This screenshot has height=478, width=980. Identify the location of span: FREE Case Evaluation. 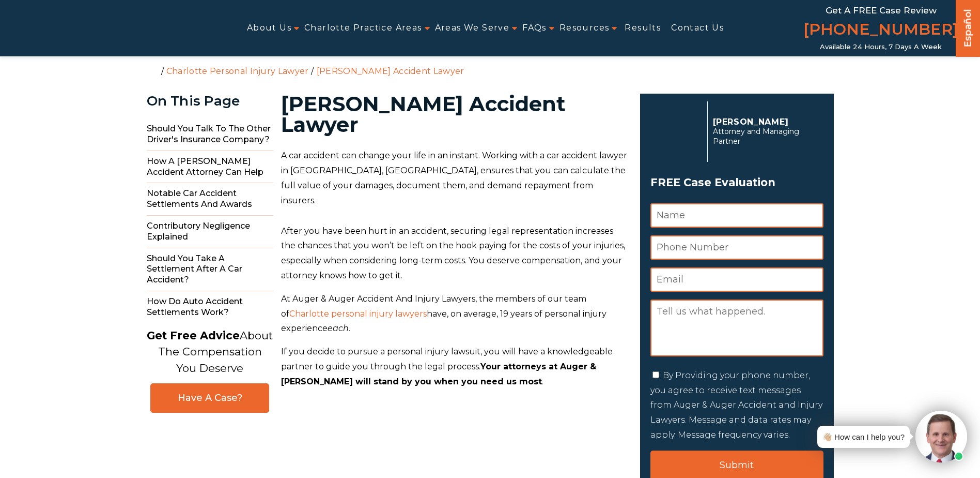
(737, 183).